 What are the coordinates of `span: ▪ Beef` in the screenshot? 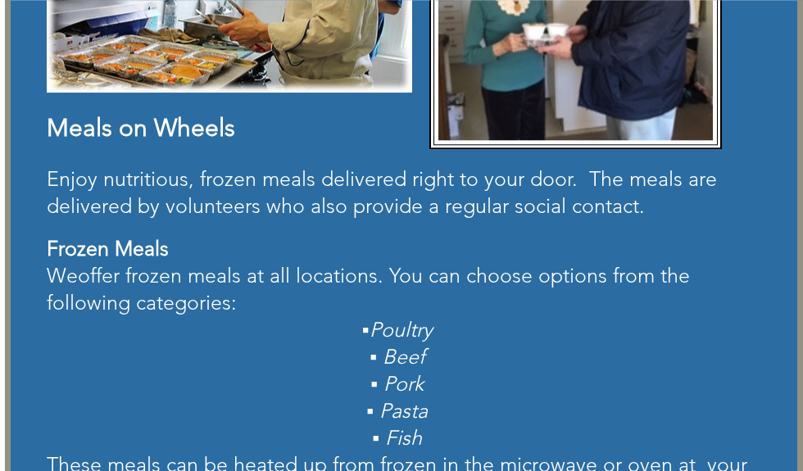 It's located at (397, 356).